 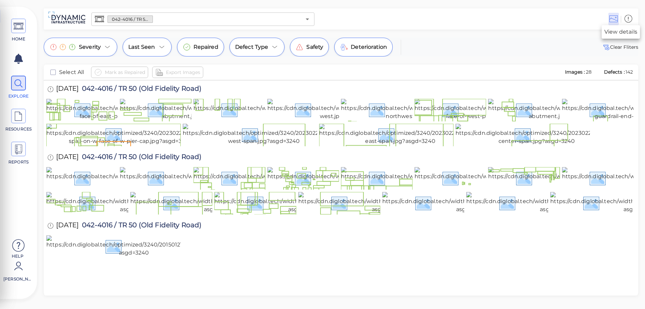 I want to click on span: RESOURCES, so click(x=18, y=129).